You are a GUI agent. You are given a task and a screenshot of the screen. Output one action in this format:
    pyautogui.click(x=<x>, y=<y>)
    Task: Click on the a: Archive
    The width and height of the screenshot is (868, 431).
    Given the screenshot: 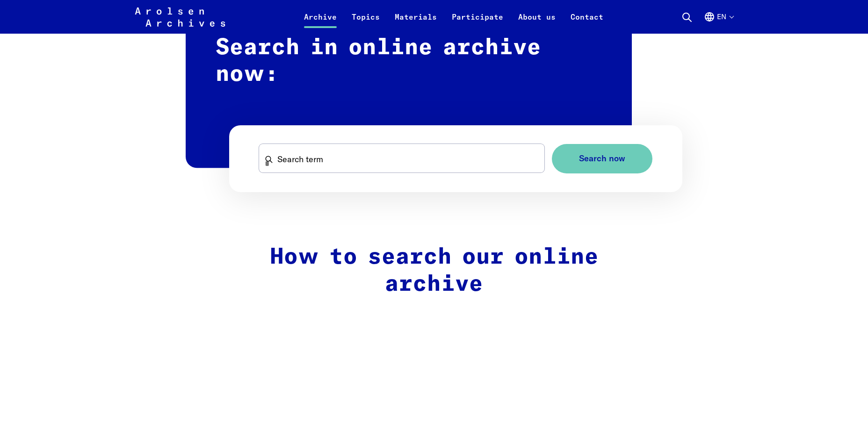 What is the action you would take?
    pyautogui.click(x=320, y=23)
    